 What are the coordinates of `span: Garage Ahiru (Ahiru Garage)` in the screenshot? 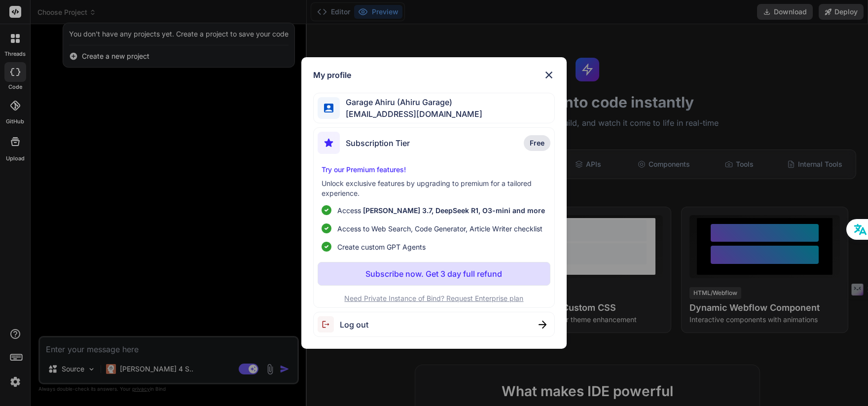 It's located at (411, 102).